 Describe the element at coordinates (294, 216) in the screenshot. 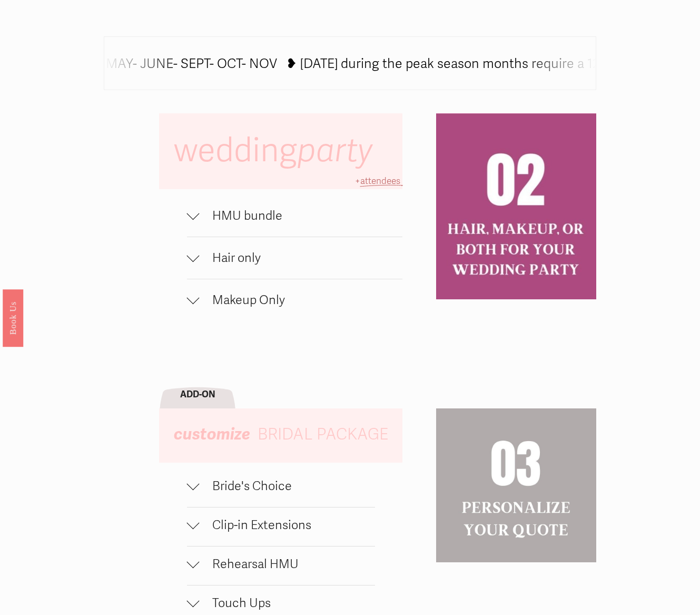

I see `button: HMU bundle` at that location.